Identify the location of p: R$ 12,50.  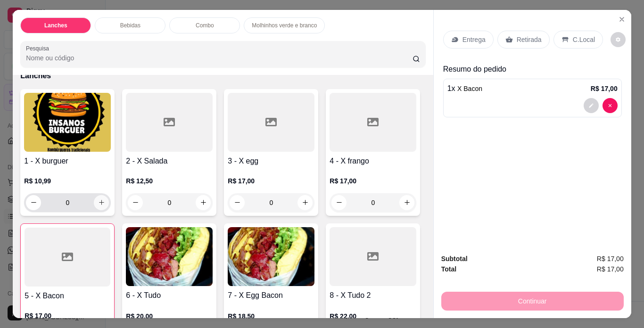
(169, 181).